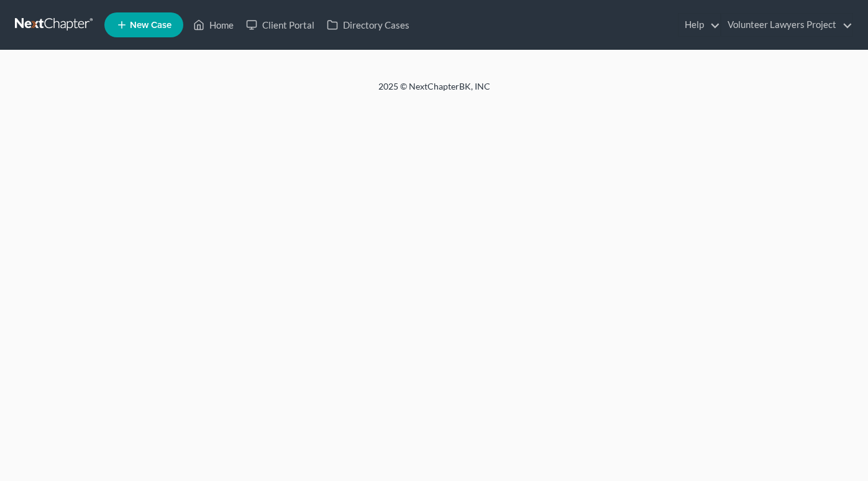  I want to click on new-legal-case-button: New Case, so click(143, 25).